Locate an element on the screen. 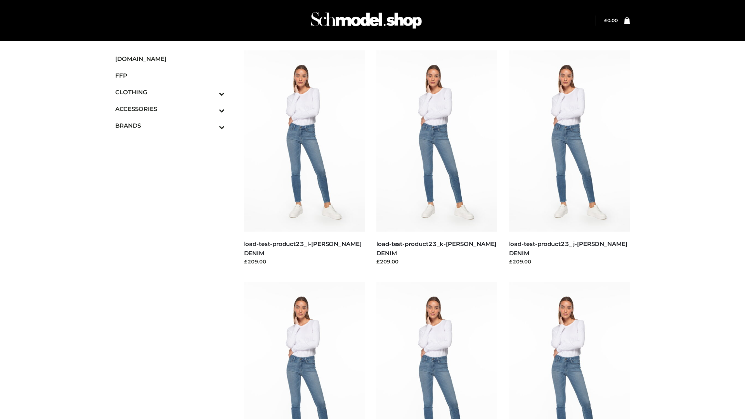 This screenshot has width=745, height=419. img: Schmodel Admin 964 is located at coordinates (366, 20).